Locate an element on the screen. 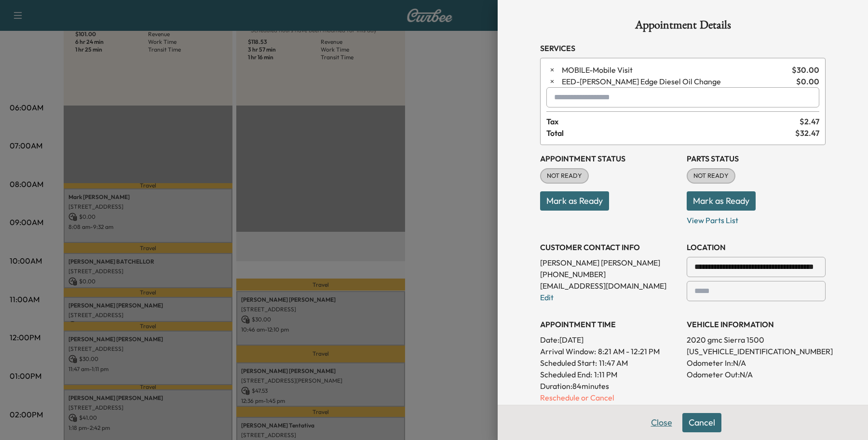 The image size is (868, 440). h3: Services is located at coordinates (683, 48).